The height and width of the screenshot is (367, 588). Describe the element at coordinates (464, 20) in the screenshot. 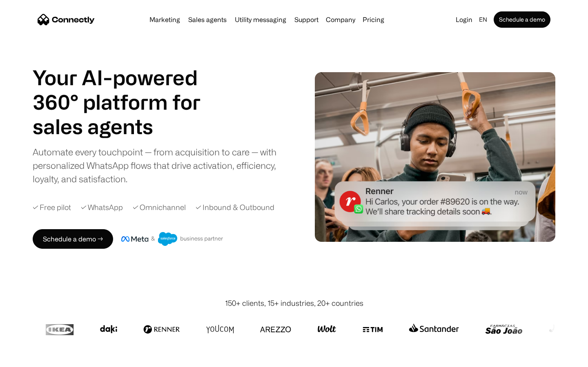

I see `a: Login` at that location.